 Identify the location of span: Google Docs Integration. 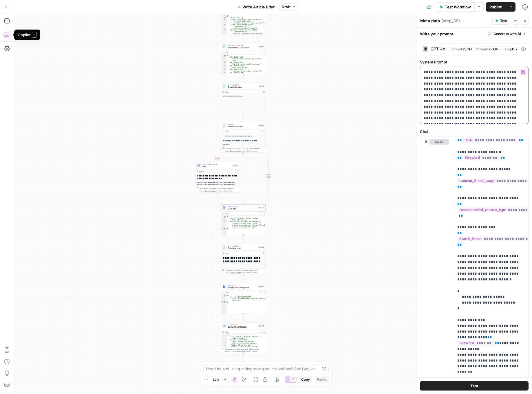
(242, 288).